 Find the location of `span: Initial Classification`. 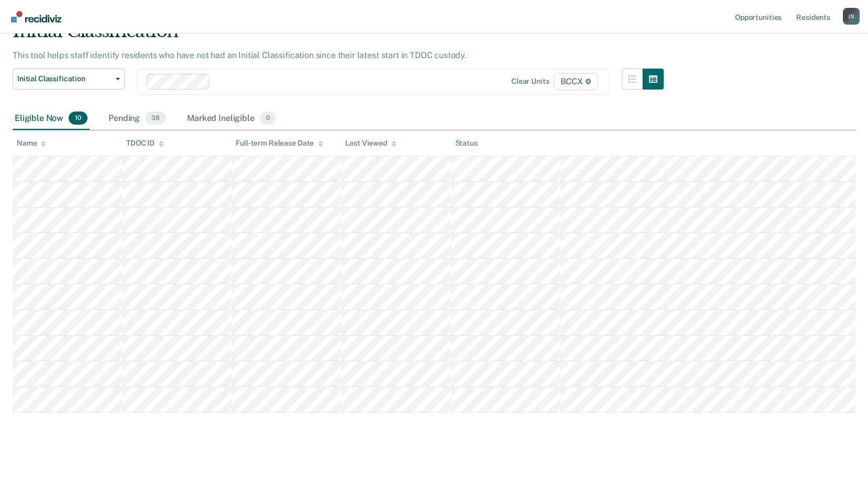

span: Initial Classification is located at coordinates (64, 79).